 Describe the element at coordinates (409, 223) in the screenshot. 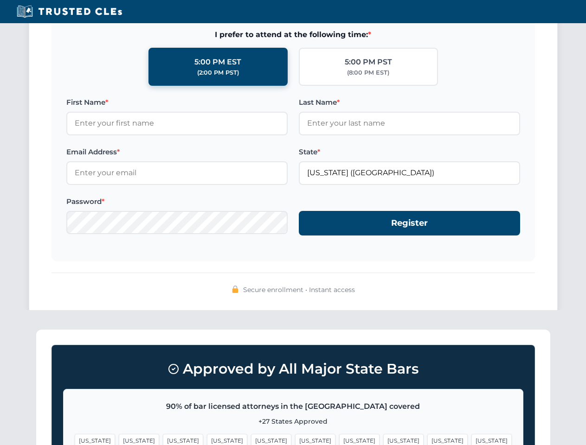

I see `button: Register` at that location.